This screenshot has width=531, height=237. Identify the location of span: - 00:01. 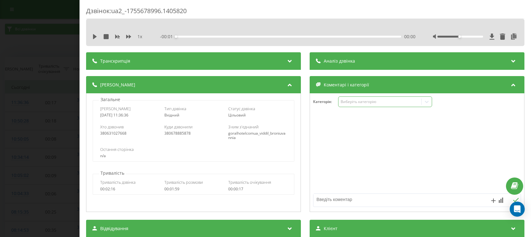
(168, 37).